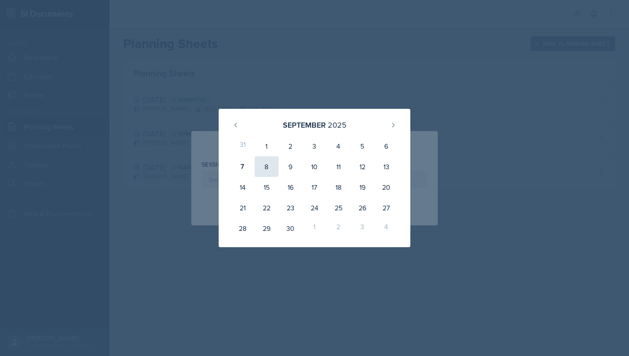  Describe the element at coordinates (314, 187) in the screenshot. I see `div: 17` at that location.